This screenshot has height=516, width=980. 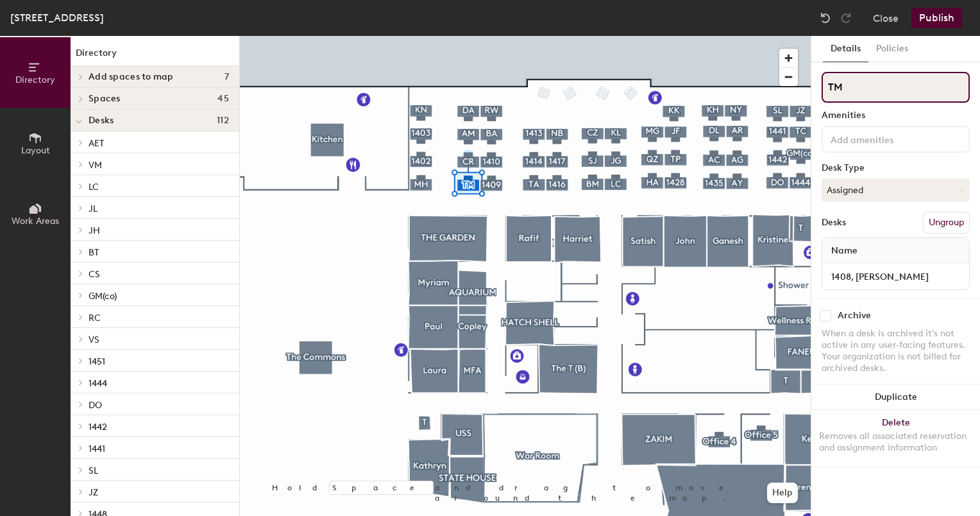 I want to click on div: Amenities, so click(x=895, y=115).